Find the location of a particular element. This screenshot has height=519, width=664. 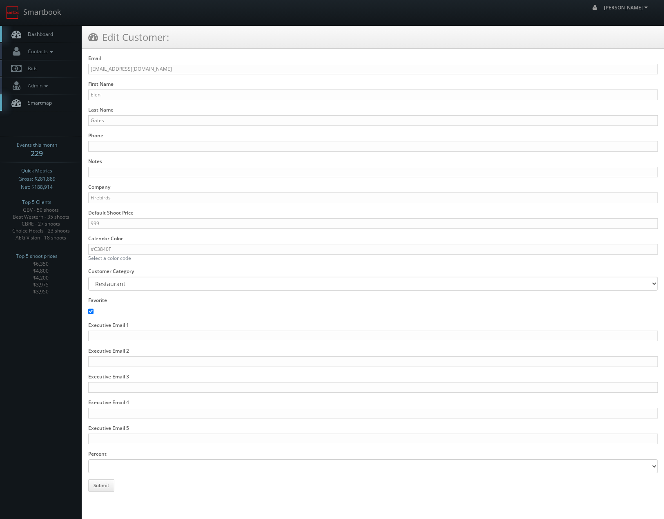

button: Submit is located at coordinates (101, 485).